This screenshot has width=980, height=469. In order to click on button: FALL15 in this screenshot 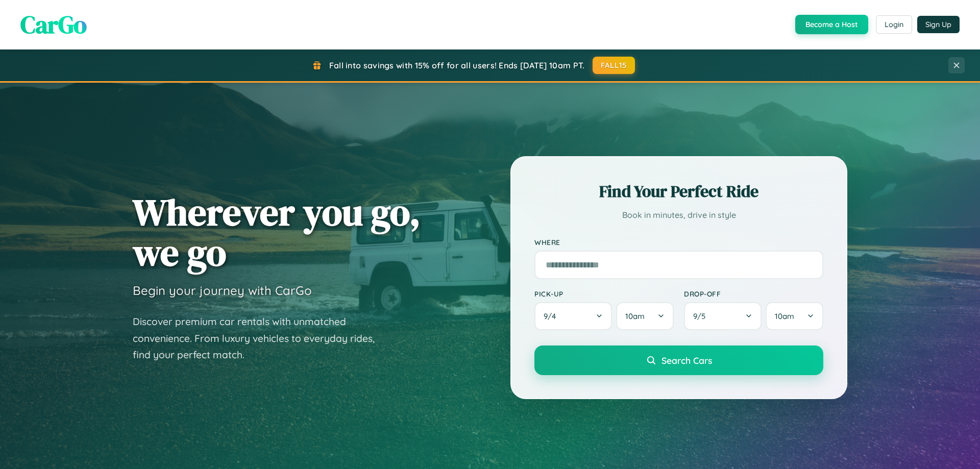, I will do `click(614, 65)`.